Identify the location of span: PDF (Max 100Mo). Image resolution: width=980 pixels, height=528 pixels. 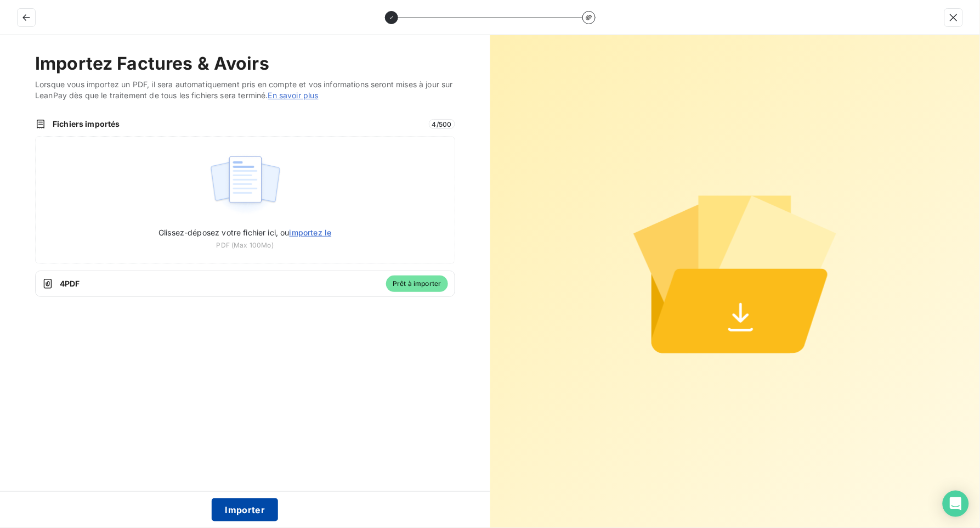
(245, 245).